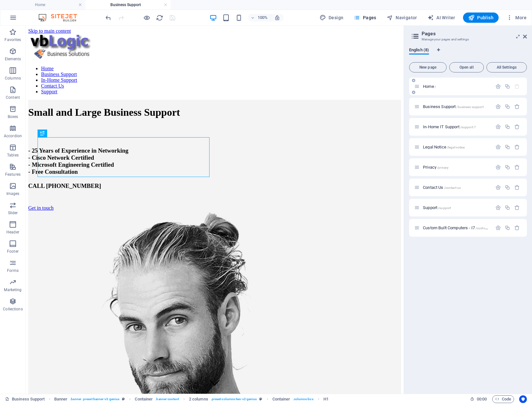 Image resolution: width=532 pixels, height=404 pixels. What do you see at coordinates (61, 17) in the screenshot?
I see `img: Editor Logo` at bounding box center [61, 17].